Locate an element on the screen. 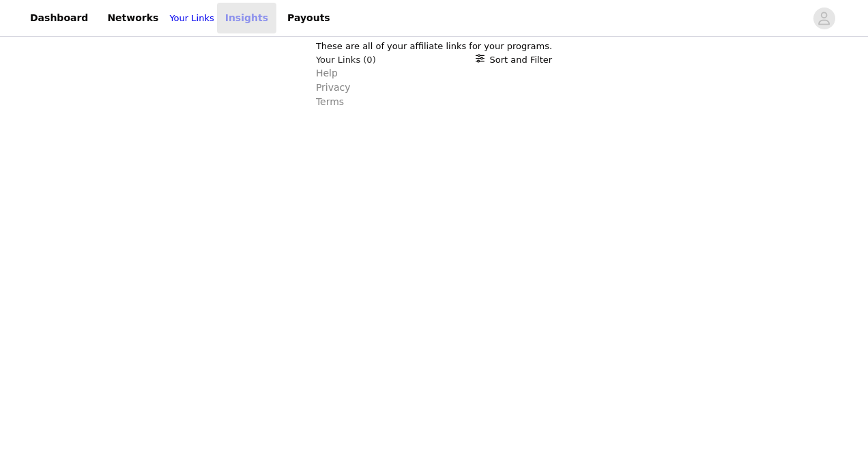 Image resolution: width=868 pixels, height=460 pixels. p: Terms is located at coordinates (330, 102).